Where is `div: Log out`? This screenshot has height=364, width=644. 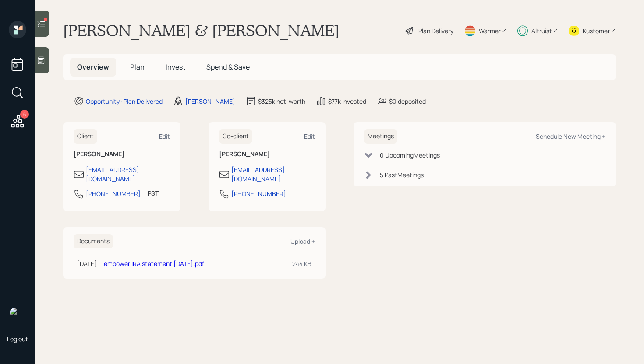
div: Log out is located at coordinates (18, 339).